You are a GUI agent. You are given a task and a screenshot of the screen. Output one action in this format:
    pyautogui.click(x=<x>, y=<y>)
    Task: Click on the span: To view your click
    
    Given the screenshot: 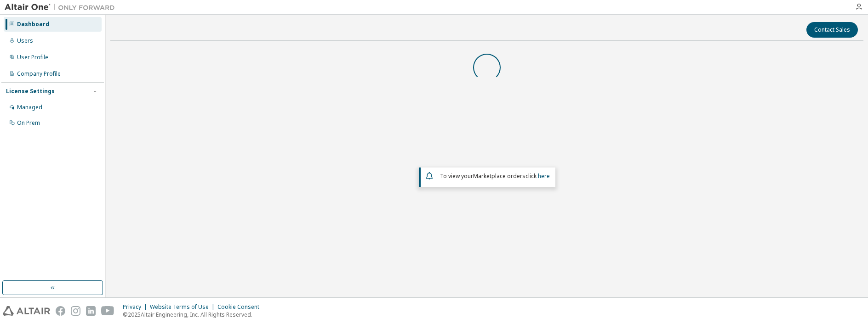 What is the action you would take?
    pyautogui.click(x=495, y=176)
    